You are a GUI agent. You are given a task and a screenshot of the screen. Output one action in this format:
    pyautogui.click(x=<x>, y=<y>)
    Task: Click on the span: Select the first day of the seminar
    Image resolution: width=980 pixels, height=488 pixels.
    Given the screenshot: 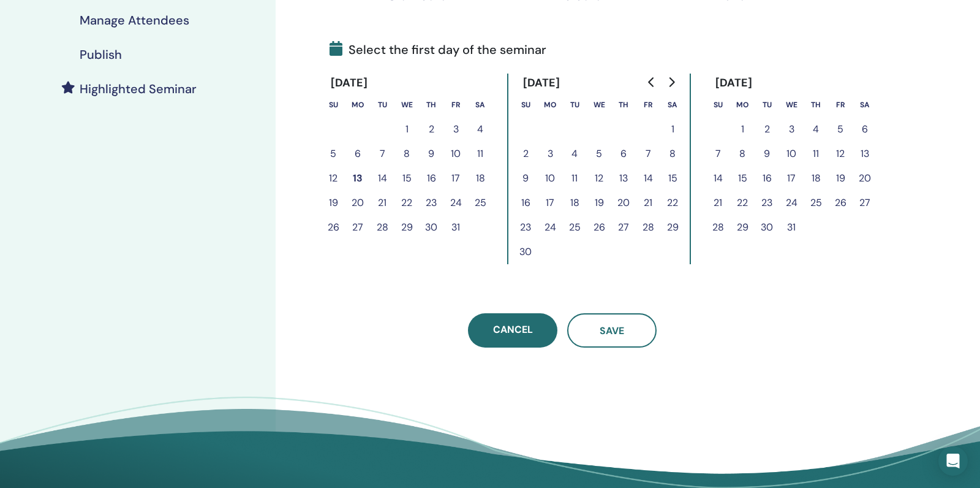 What is the action you would take?
    pyautogui.click(x=438, y=49)
    